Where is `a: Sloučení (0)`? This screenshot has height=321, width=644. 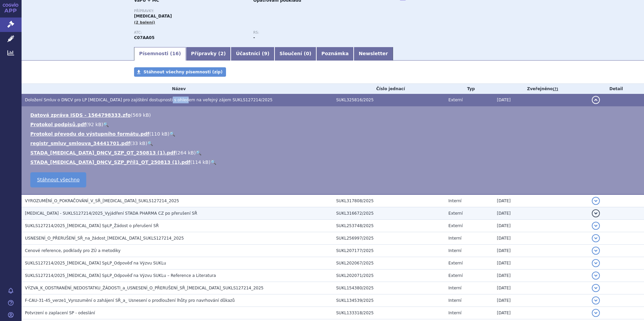
a: Sloučení (0) is located at coordinates (296, 54).